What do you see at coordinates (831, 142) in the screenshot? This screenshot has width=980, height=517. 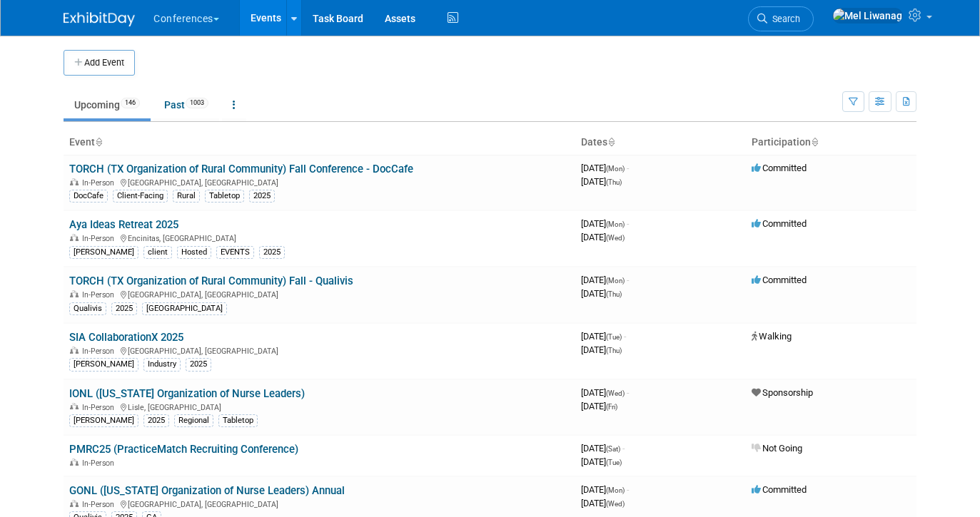 I see `th: Participation` at bounding box center [831, 142].